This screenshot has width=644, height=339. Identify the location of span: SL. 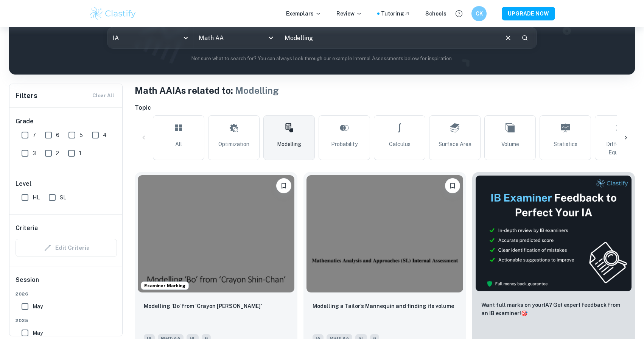
(63, 197).